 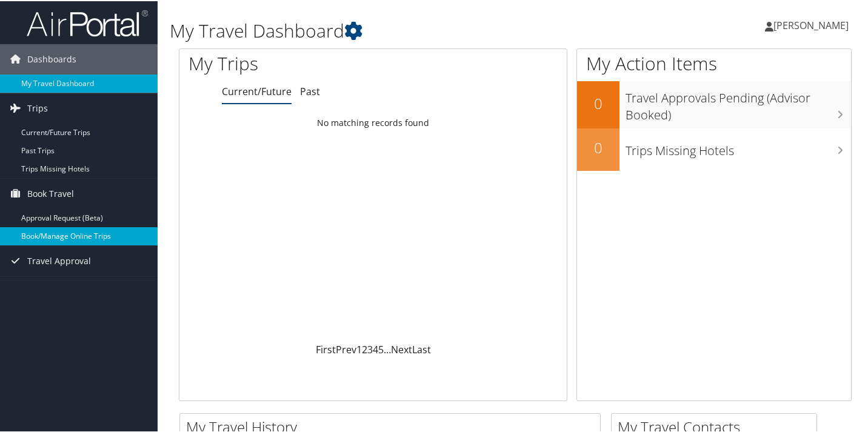 What do you see at coordinates (87, 22) in the screenshot?
I see `img: airportal-logo.png` at bounding box center [87, 22].